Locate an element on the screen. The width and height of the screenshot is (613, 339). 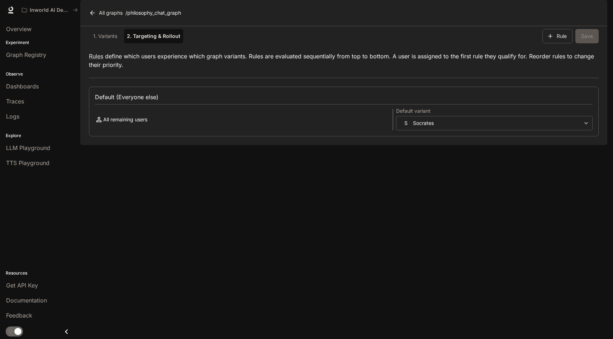
p: Default (Everyone else) is located at coordinates (127, 97).